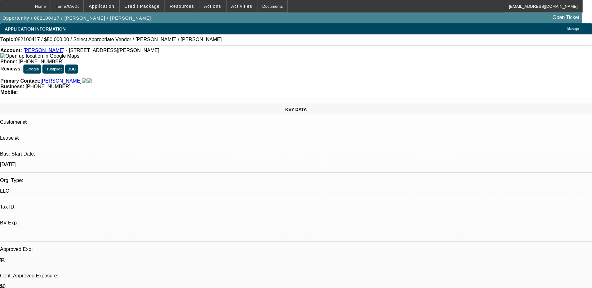 This screenshot has height=288, width=592. What do you see at coordinates (20, 81) in the screenshot?
I see `strong: Primary Contact:` at bounding box center [20, 81].